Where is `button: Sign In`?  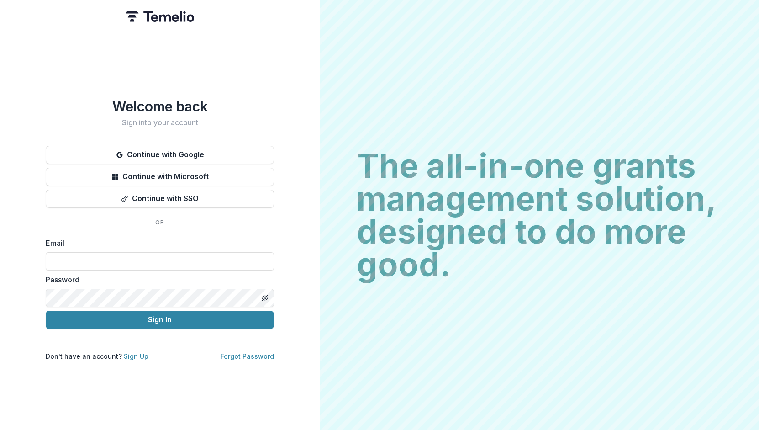
button: Sign In is located at coordinates (160, 320).